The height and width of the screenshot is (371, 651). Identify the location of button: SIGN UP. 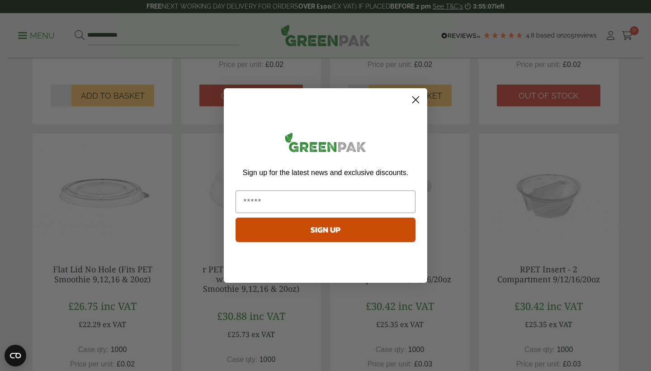
(325, 230).